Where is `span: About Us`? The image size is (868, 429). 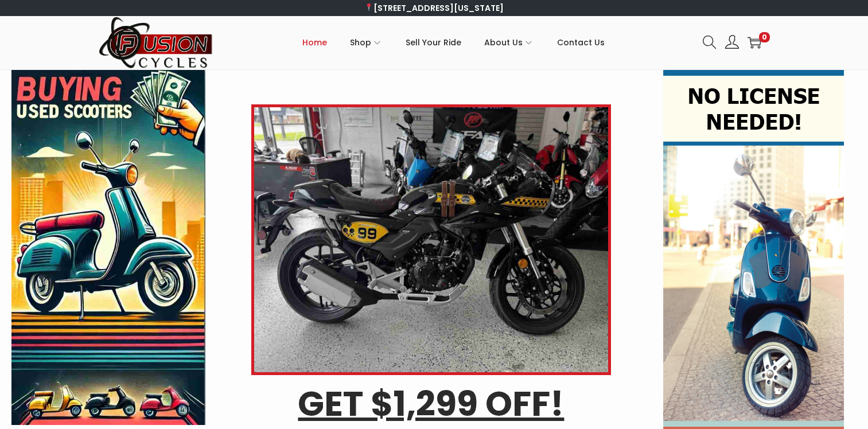 span: About Us is located at coordinates (503, 43).